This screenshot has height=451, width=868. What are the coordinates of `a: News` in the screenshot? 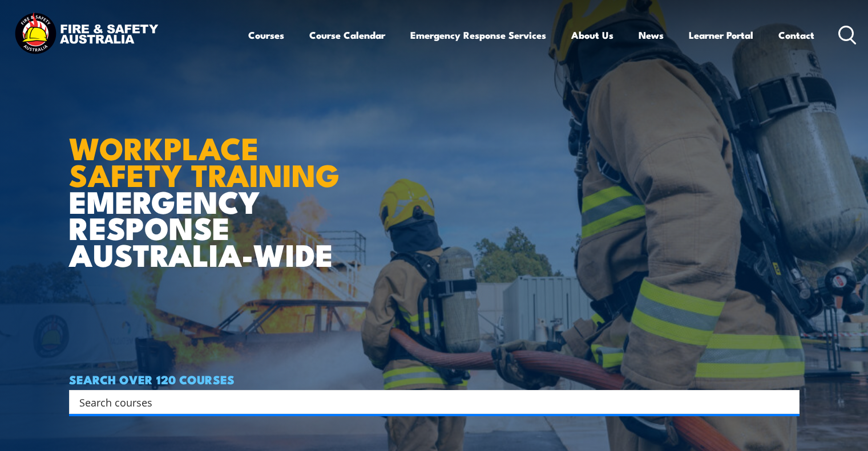 It's located at (651, 35).